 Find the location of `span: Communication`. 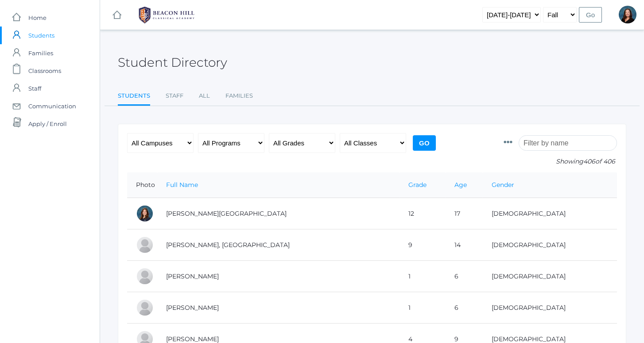

span: Communication is located at coordinates (52, 106).